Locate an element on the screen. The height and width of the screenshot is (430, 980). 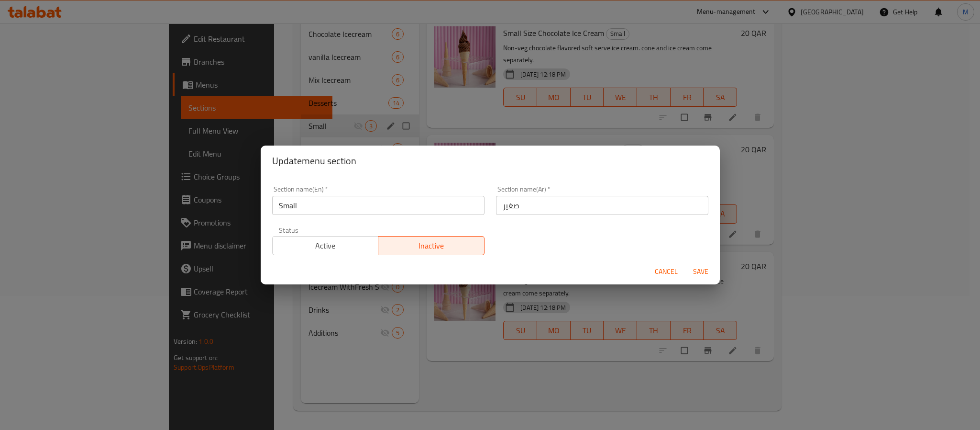
span: Save is located at coordinates (701, 272).